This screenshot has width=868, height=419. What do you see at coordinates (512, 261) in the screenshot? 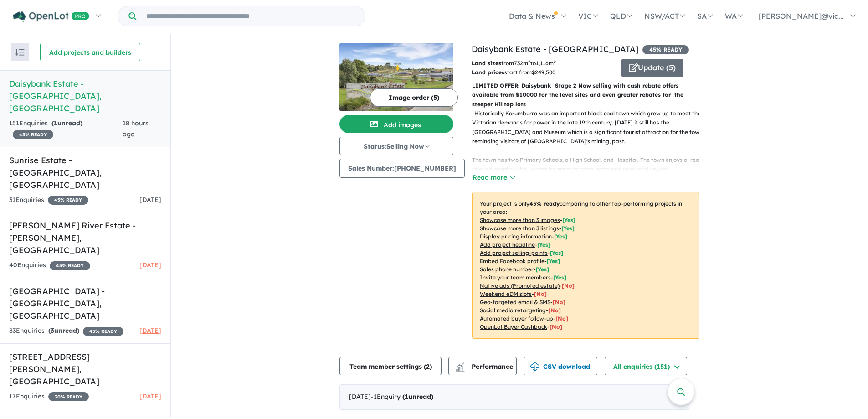
I see `u: Embed Facebook profile` at bounding box center [512, 261].